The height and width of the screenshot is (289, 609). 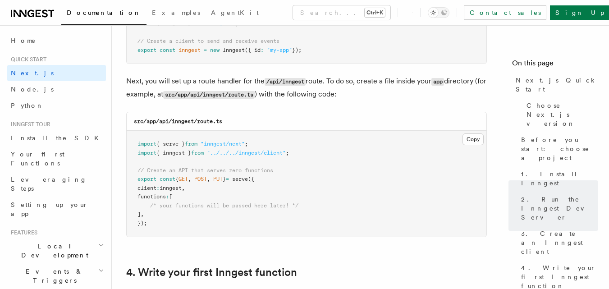 I want to click on button: Search...Ctrl+K, so click(x=341, y=13).